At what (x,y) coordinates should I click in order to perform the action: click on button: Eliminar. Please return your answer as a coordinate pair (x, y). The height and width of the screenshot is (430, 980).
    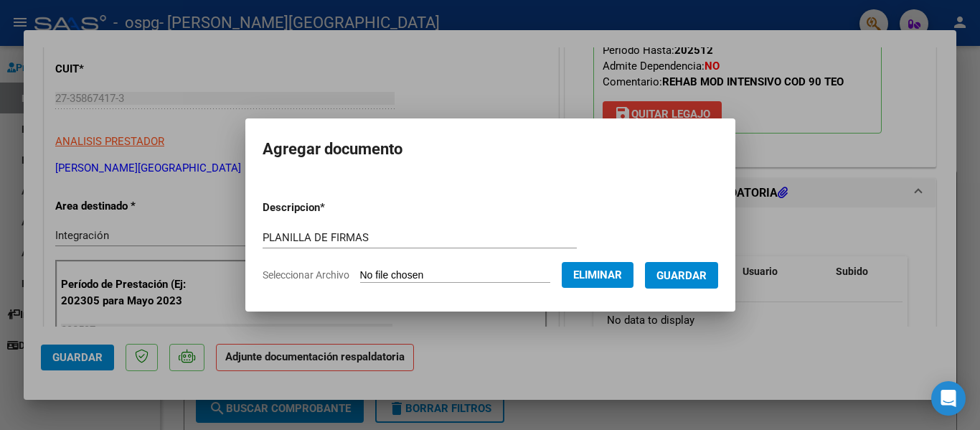
    Looking at the image, I should click on (597, 275).